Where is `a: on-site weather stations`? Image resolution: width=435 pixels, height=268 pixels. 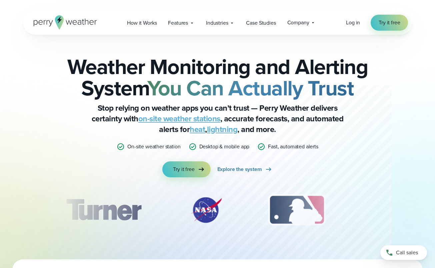
a: on-site weather stations is located at coordinates (179, 119).